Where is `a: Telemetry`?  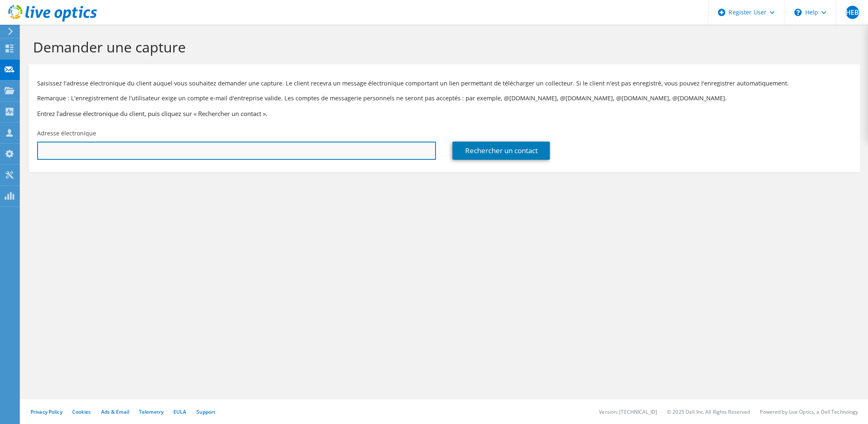
a: Telemetry is located at coordinates (151, 412).